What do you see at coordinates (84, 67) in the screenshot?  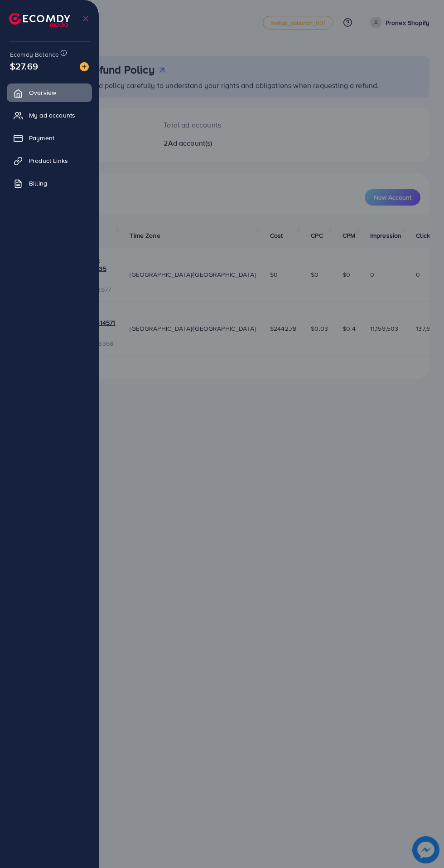 I see `img: image` at bounding box center [84, 67].